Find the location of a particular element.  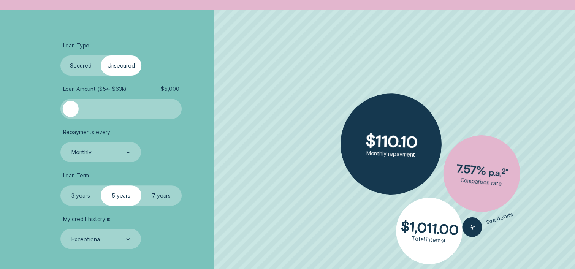

span: Loan Term is located at coordinates (76, 176).